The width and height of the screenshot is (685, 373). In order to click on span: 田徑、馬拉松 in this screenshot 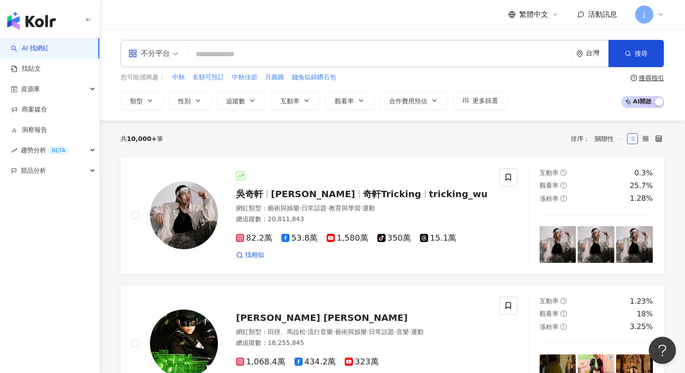, I will do `click(287, 332)`.